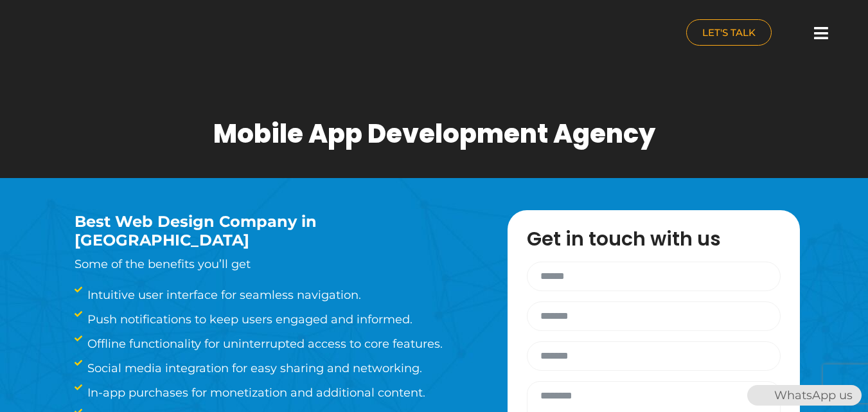  I want to click on span: Offline functionality for uninterrupted access to core features., so click(263, 344).